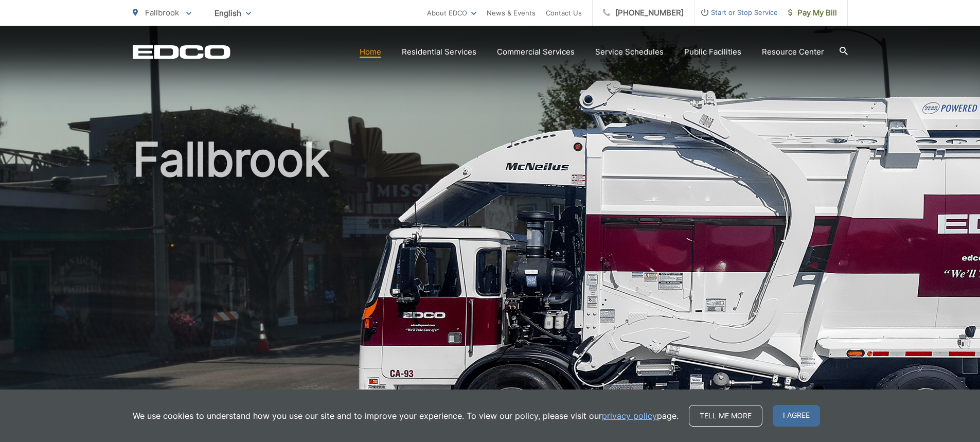 Image resolution: width=980 pixels, height=442 pixels. What do you see at coordinates (629, 52) in the screenshot?
I see `a: Service Schedules` at bounding box center [629, 52].